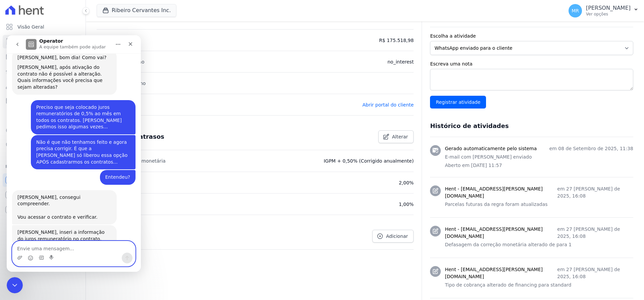 The width and height of the screenshot is (644, 300). Describe the element at coordinates (44, 6) in the screenshot. I see `h1: Operator` at that location.